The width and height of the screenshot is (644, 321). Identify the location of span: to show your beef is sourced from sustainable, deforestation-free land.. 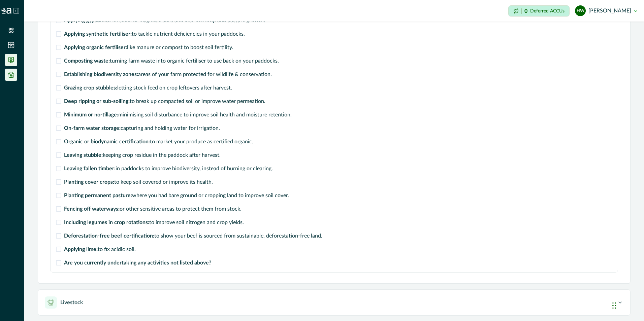
(193, 236).